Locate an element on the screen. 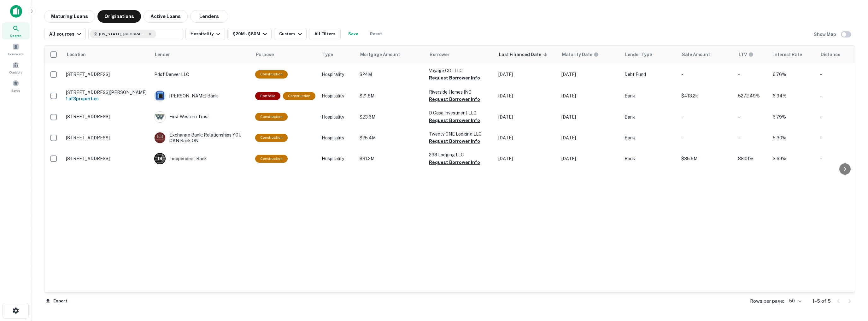 Image resolution: width=868 pixels, height=321 pixels. th: Mortgage Amount is located at coordinates (391, 55).